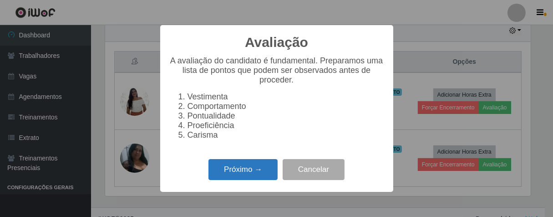 Image resolution: width=553 pixels, height=217 pixels. What do you see at coordinates (243, 169) in the screenshot?
I see `button: Próximo →` at bounding box center [243, 169].